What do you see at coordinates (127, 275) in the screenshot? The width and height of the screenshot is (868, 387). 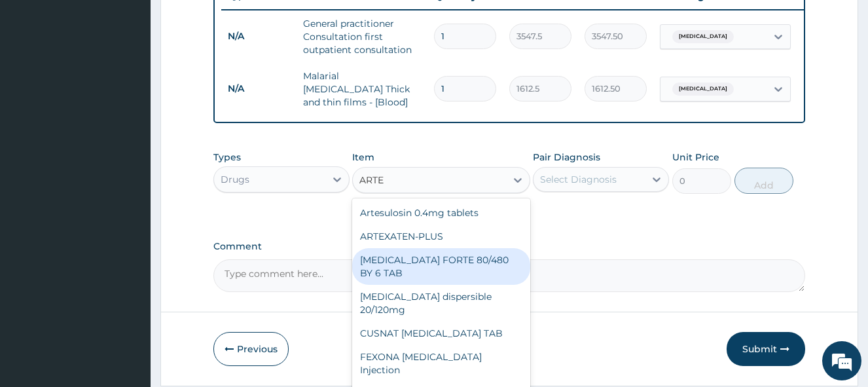 I see `textarea: Type your message and hit 'Enter'` at bounding box center [127, 275].